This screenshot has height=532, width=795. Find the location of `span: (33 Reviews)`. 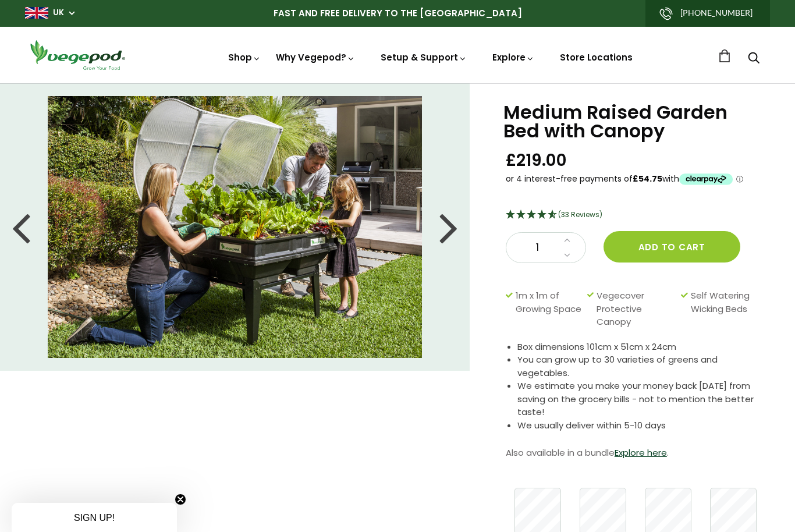

span: (33 Reviews) is located at coordinates (581, 214).